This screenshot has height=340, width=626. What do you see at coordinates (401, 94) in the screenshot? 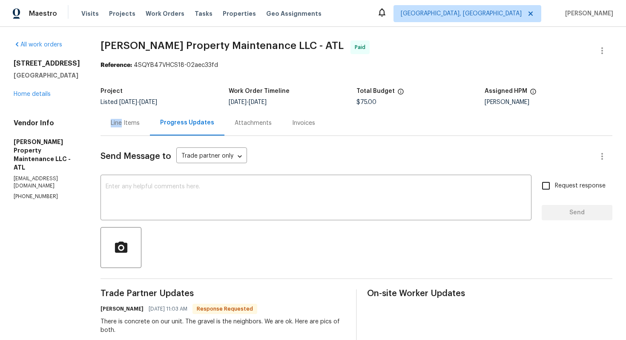
I see `span: The total cost of line items that have been proposed by Opendoor. This sum includes line items th...` at bounding box center [401, 94].